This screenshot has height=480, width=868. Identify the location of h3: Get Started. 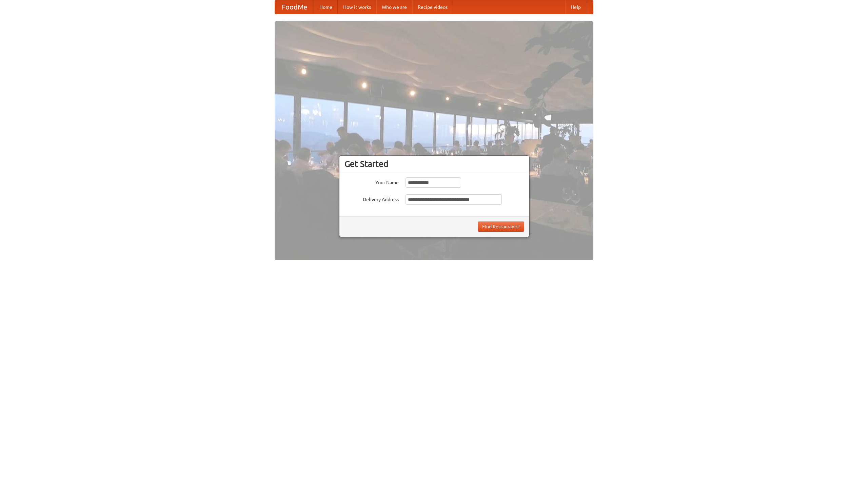
(434, 164).